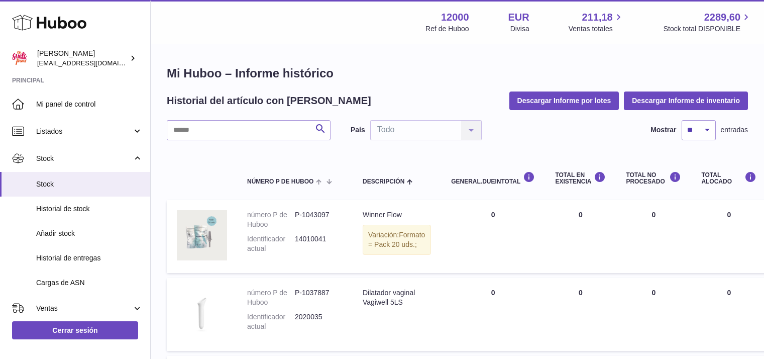  What do you see at coordinates (75, 330) in the screenshot?
I see `a: Cerrar sesión` at bounding box center [75, 330].